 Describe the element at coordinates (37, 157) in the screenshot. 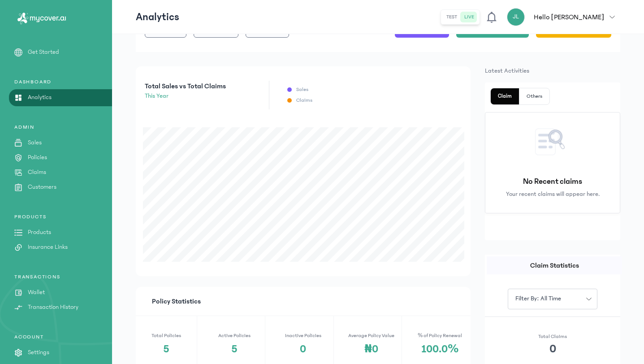

I see `p: Policies` at that location.